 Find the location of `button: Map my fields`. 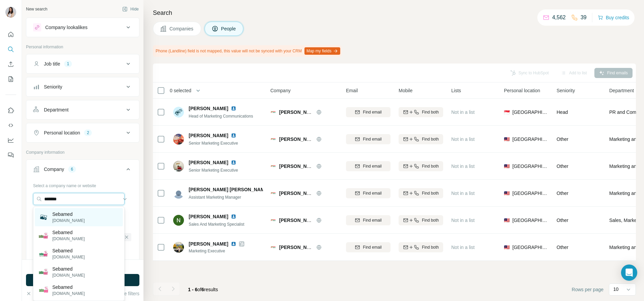

button: Map my fields is located at coordinates (322, 51).